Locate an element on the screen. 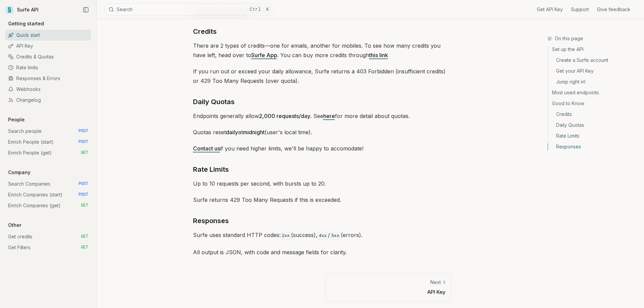  a: Most used endpoints is located at coordinates (593, 93).